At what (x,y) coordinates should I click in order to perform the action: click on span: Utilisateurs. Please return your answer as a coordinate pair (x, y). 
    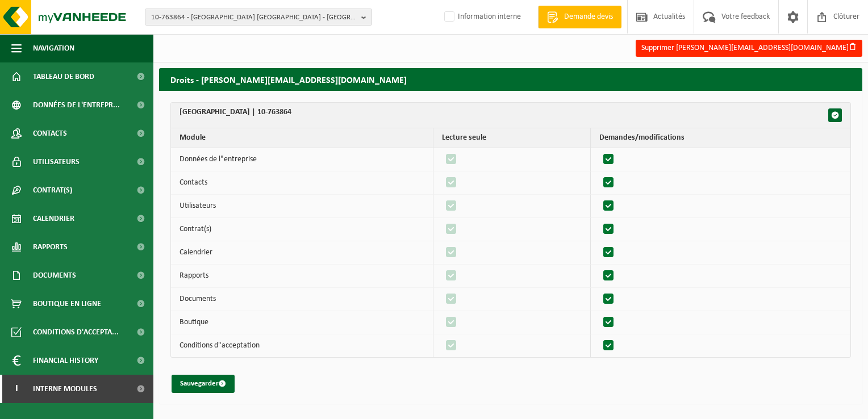
    Looking at the image, I should click on (56, 162).